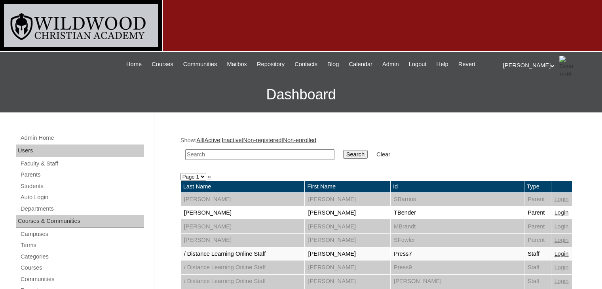  I want to click on a: Logout, so click(418, 64).